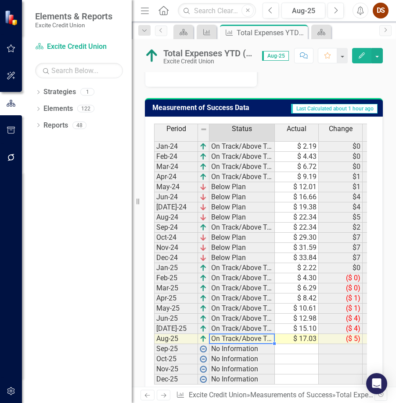 The image size is (396, 403). Describe the element at coordinates (297, 298) in the screenshot. I see `td: $ 8.42` at that location.